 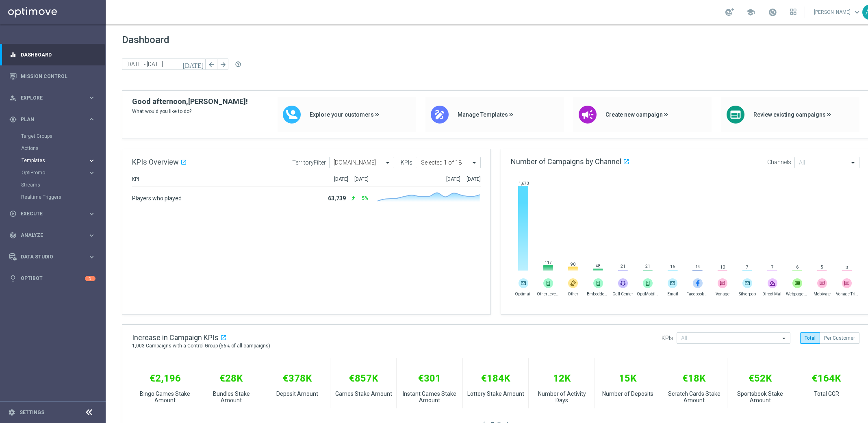 What do you see at coordinates (52, 76) in the screenshot?
I see `button: Mission Control` at bounding box center [52, 76].